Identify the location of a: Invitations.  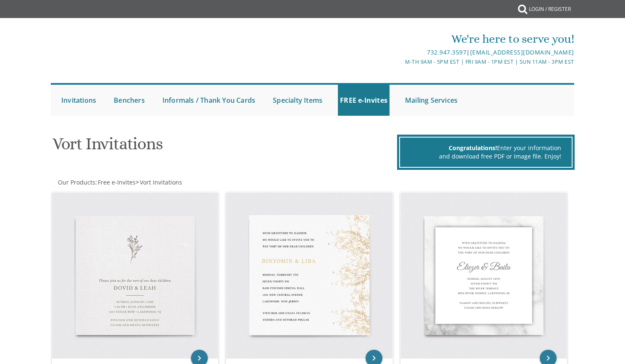
(79, 100).